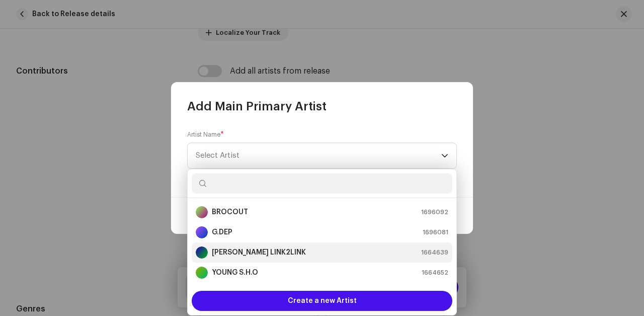 Image resolution: width=644 pixels, height=316 pixels. I want to click on strong: BROCOUT, so click(230, 212).